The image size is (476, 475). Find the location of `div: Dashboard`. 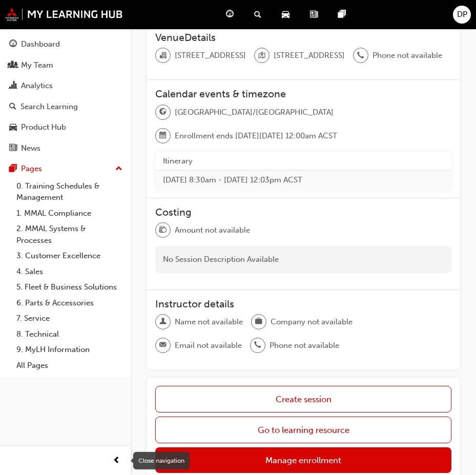

div: Dashboard is located at coordinates (40, 44).